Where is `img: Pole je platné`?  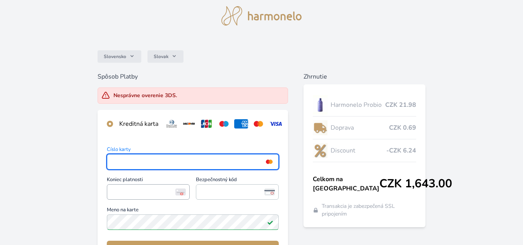 img: Pole je platné is located at coordinates (270, 222).